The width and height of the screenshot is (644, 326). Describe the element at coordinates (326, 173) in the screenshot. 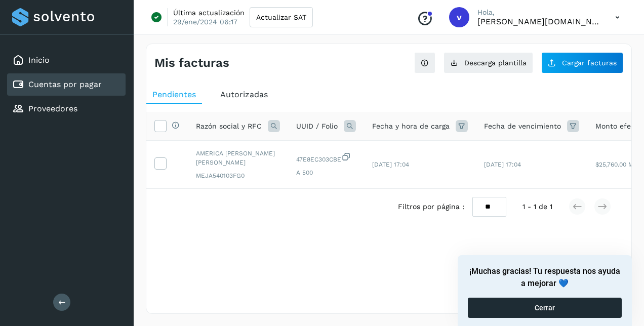

I see `span: A 500` at that location.